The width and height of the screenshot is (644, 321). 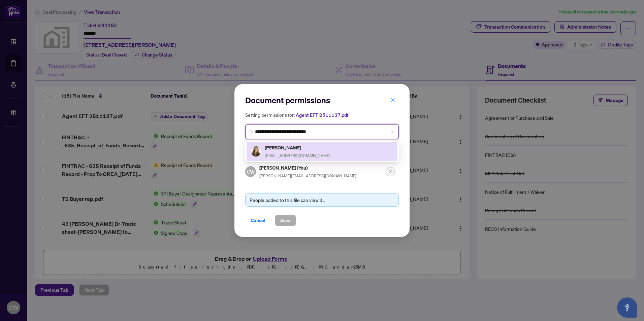 I want to click on h5: Setting permissions for:, so click(x=322, y=115).